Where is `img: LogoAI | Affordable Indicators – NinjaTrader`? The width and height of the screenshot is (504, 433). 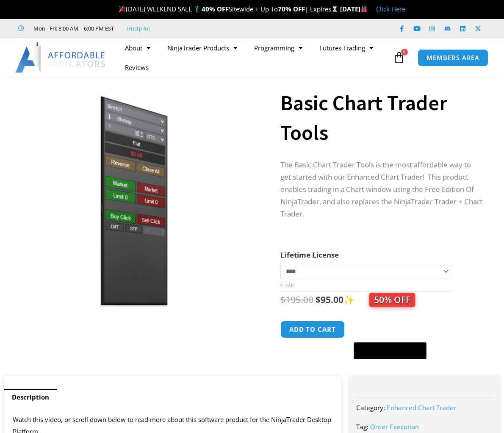 img: LogoAI | Affordable Indicators – NinjaTrader is located at coordinates (61, 57).